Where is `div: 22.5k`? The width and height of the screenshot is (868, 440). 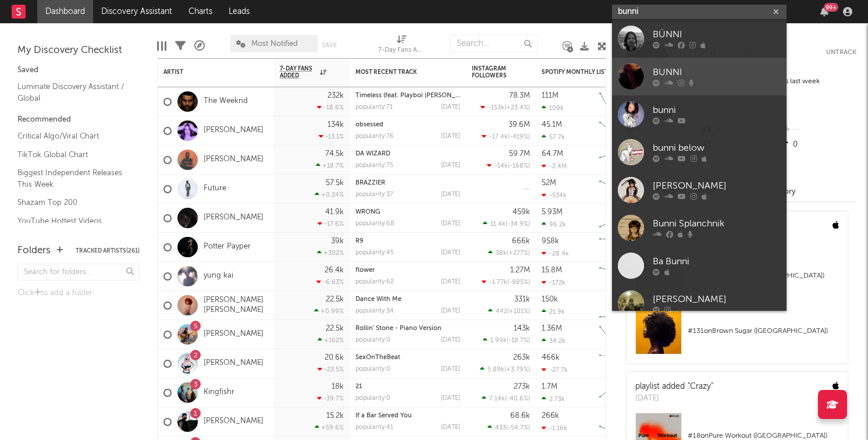 div: 22.5k is located at coordinates (334, 328).